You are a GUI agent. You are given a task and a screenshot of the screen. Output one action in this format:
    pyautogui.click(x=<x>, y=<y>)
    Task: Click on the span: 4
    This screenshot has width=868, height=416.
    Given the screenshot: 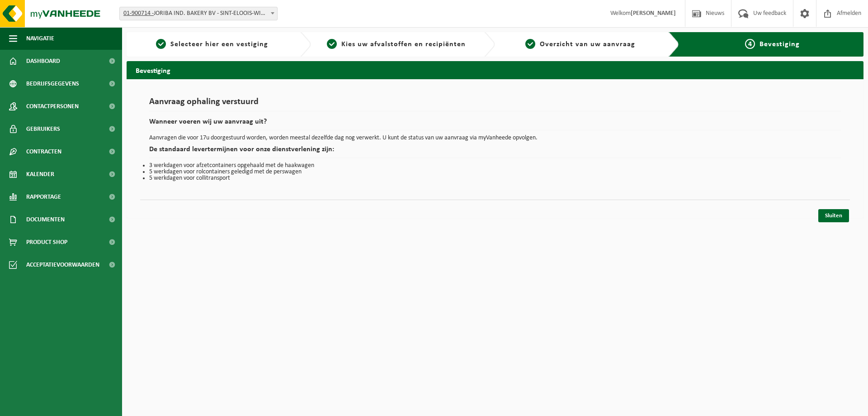 What is the action you would take?
    pyautogui.click(x=750, y=44)
    